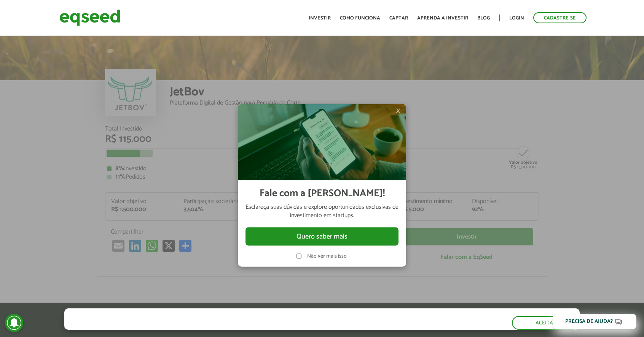 Image resolution: width=644 pixels, height=337 pixels. I want to click on a: Cadastre-se, so click(560, 18).